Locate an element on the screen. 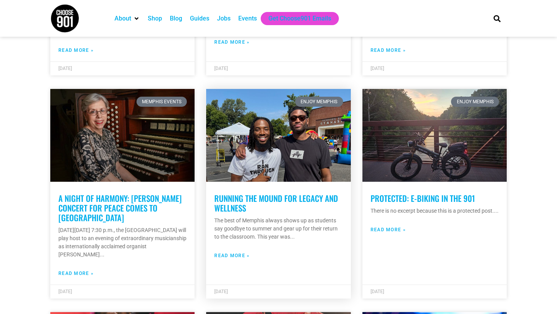 The width and height of the screenshot is (557, 314). a: Jobs is located at coordinates (223, 19).